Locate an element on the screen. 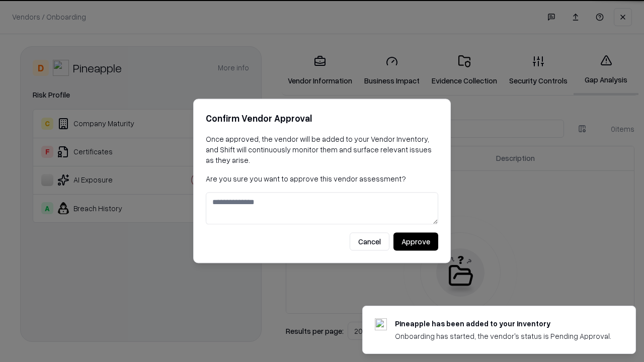 The image size is (644, 362). button: Cancel is located at coordinates (369, 242).